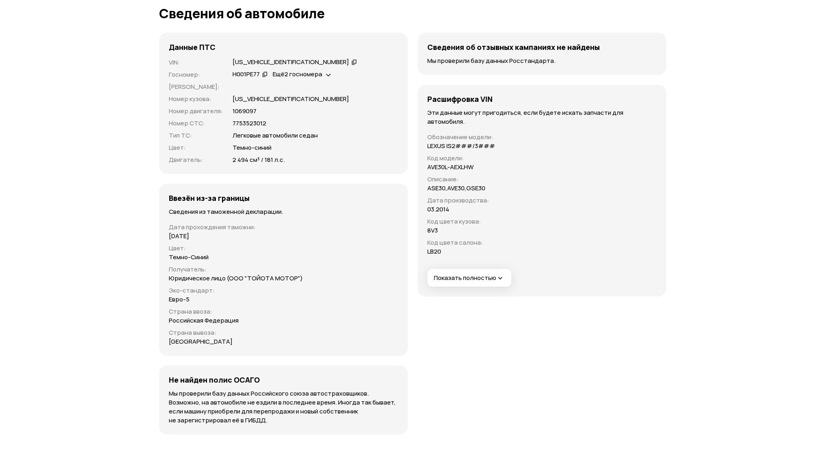 This screenshot has height=465, width=825. What do you see at coordinates (413, 13) in the screenshot?
I see `h1: Сведения об автомобиле` at bounding box center [413, 13].